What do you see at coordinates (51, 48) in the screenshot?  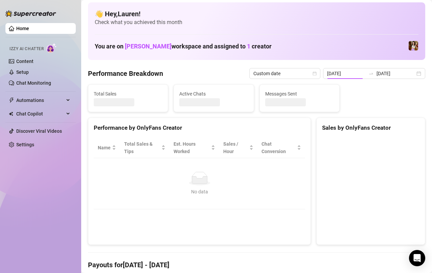 I see `img: AI Chatter` at bounding box center [51, 48].